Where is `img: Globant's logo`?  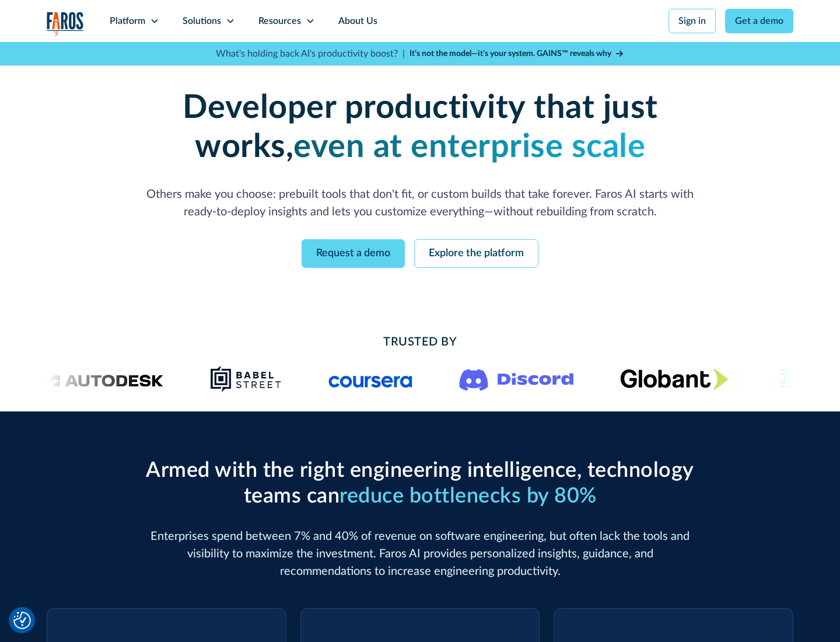
img: Globant's logo is located at coordinates (674, 378).